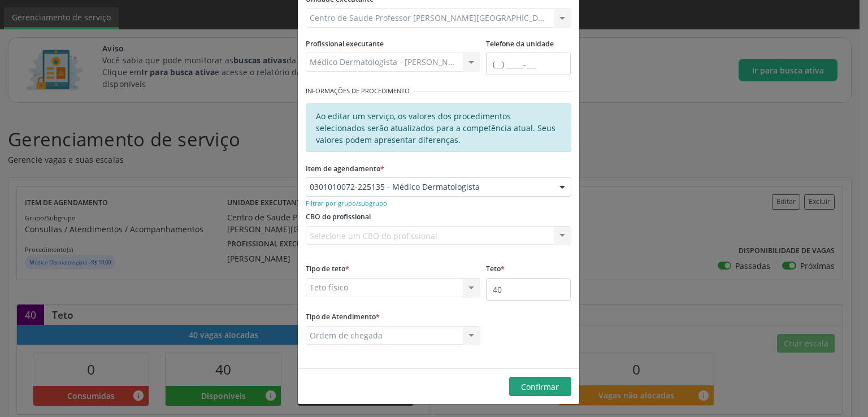 The width and height of the screenshot is (868, 417). What do you see at coordinates (345, 168) in the screenshot?
I see `label: Item de agendamento` at bounding box center [345, 168].